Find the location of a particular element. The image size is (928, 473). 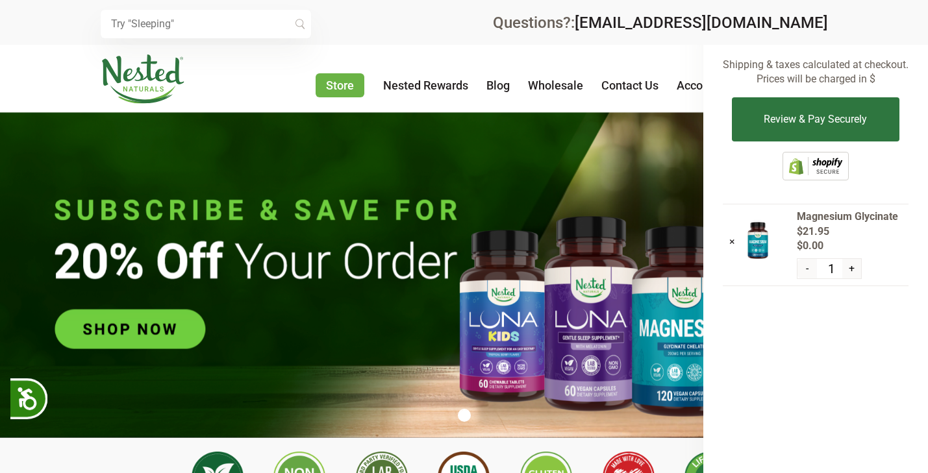

button: Review & Pay Securely is located at coordinates (815, 119).